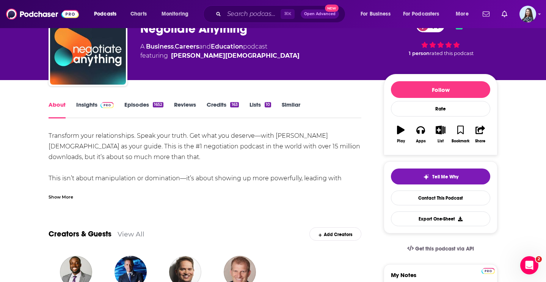 This screenshot has height=282, width=546. Describe the element at coordinates (422, 14) in the screenshot. I see `span: For Podcasters` at that location.